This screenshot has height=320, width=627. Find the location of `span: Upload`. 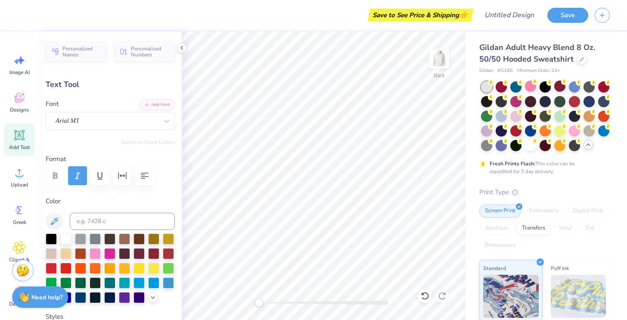

span: Upload is located at coordinates (19, 185).